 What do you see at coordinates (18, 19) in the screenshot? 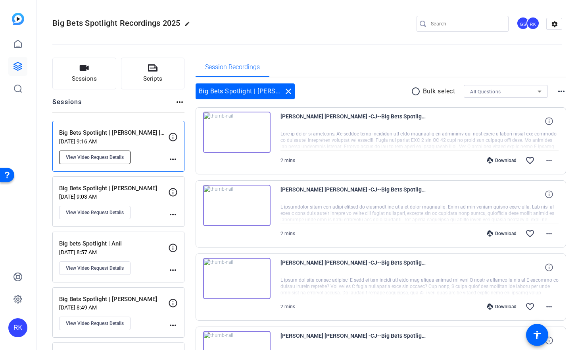
I see `img: blue-gradient.svg` at bounding box center [18, 19].